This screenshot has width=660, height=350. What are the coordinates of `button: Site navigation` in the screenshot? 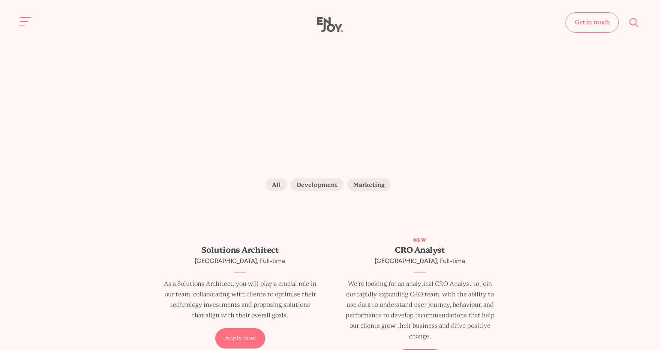 It's located at (26, 21).